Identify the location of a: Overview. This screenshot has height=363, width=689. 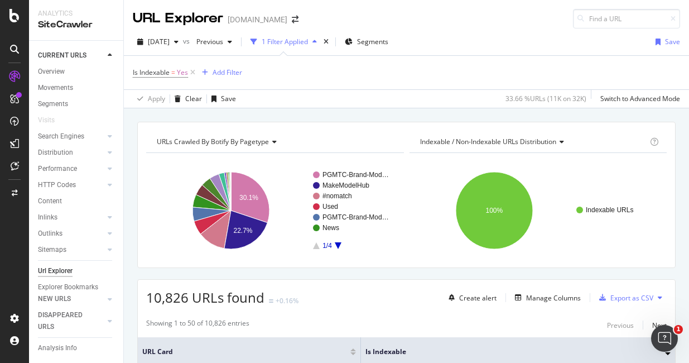
(76, 71).